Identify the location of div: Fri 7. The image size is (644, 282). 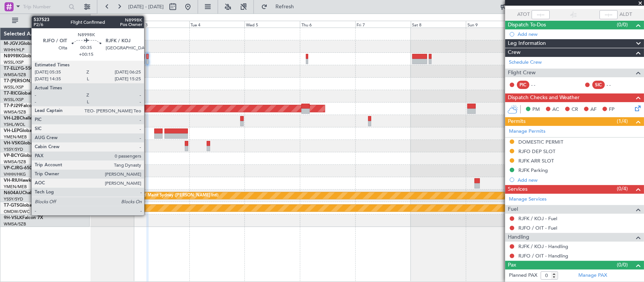
(383, 24).